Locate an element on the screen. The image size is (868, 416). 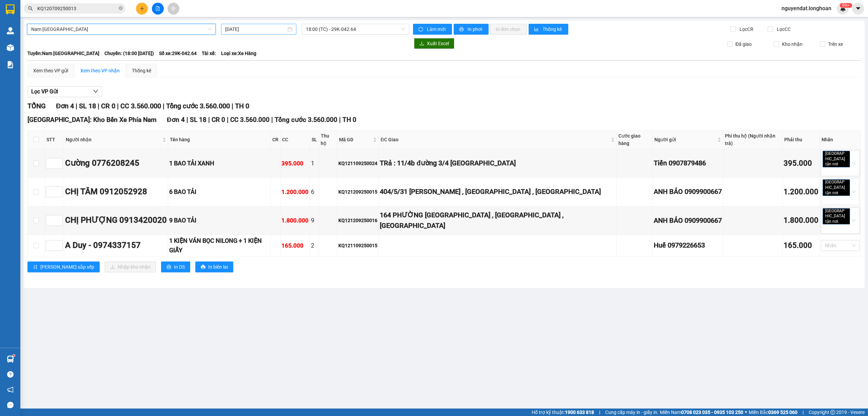
div: KQ121209250015 is located at coordinates (358, 192).